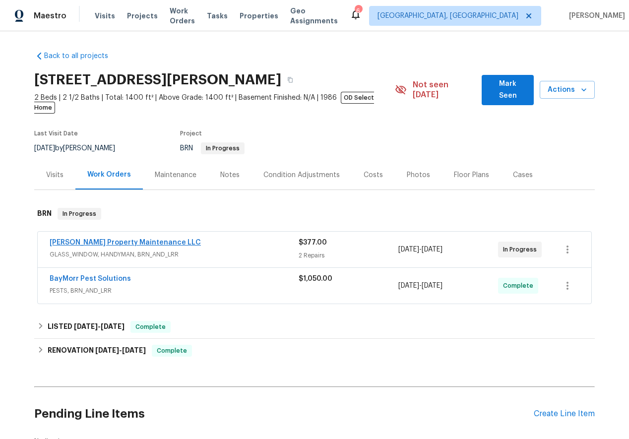 This screenshot has height=439, width=629. I want to click on button: Mark Seen, so click(508, 90).